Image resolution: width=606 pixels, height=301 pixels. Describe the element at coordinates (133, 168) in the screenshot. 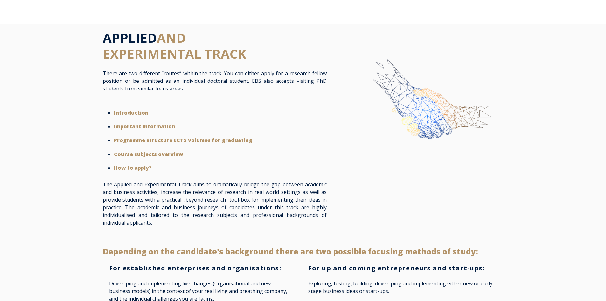

I see `a: How to apply?` at that location.